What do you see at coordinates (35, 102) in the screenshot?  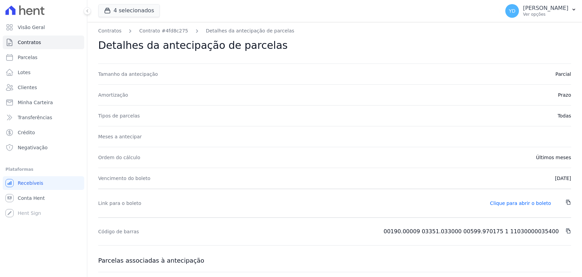 I see `span: Minha Carteira` at bounding box center [35, 102].